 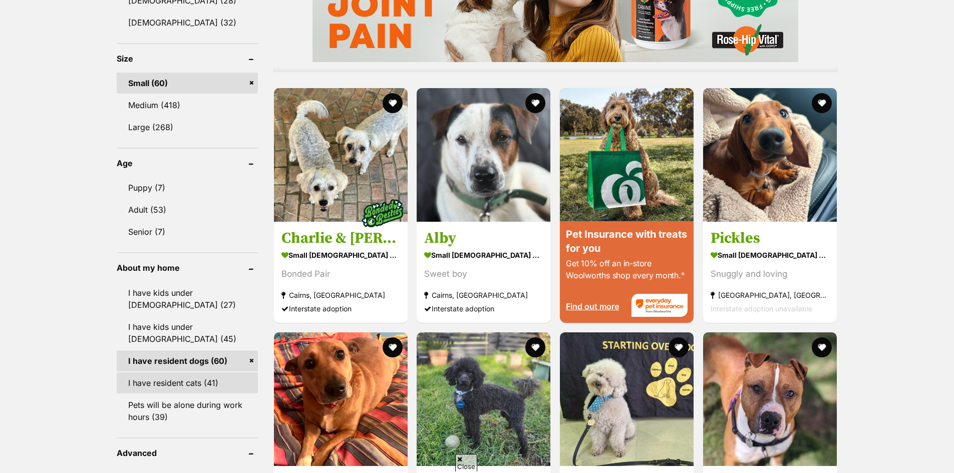 What do you see at coordinates (341, 399) in the screenshot?
I see `img: Lassie - Mixed Dog` at bounding box center [341, 399].